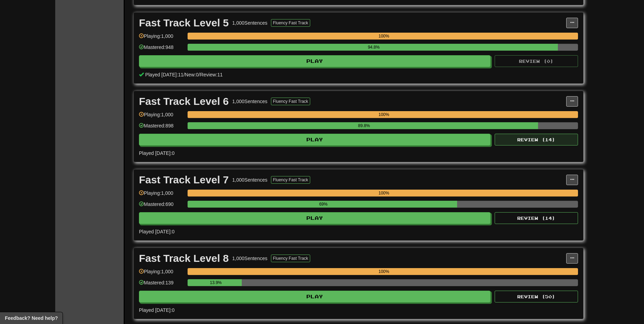  I want to click on div: 89.8%, so click(364, 126).